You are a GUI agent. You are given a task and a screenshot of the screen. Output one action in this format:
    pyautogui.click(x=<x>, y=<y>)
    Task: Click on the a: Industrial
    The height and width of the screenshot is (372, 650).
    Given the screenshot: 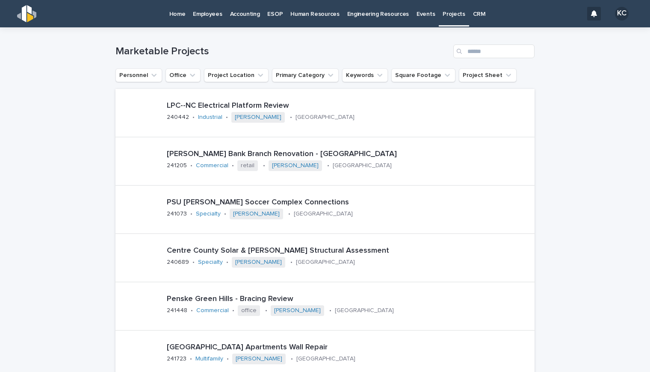 What is the action you would take?
    pyautogui.click(x=210, y=117)
    